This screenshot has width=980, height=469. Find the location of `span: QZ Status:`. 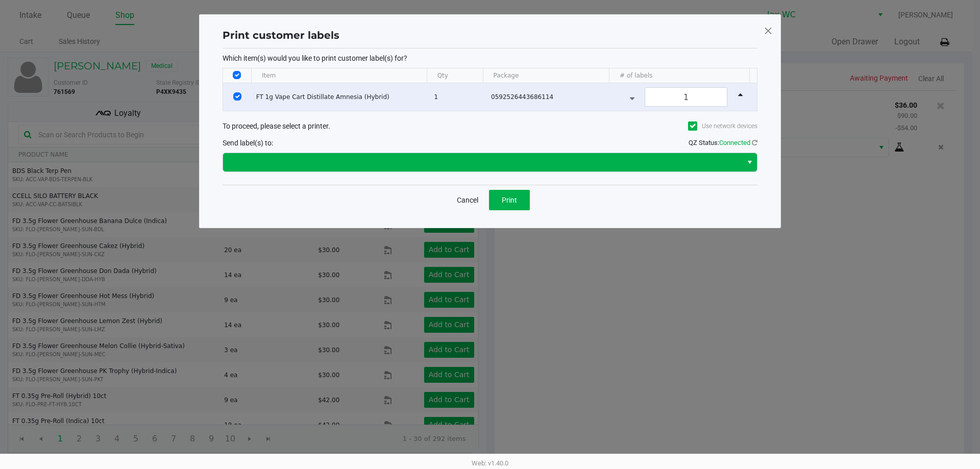

span: QZ Status: is located at coordinates (723, 143).